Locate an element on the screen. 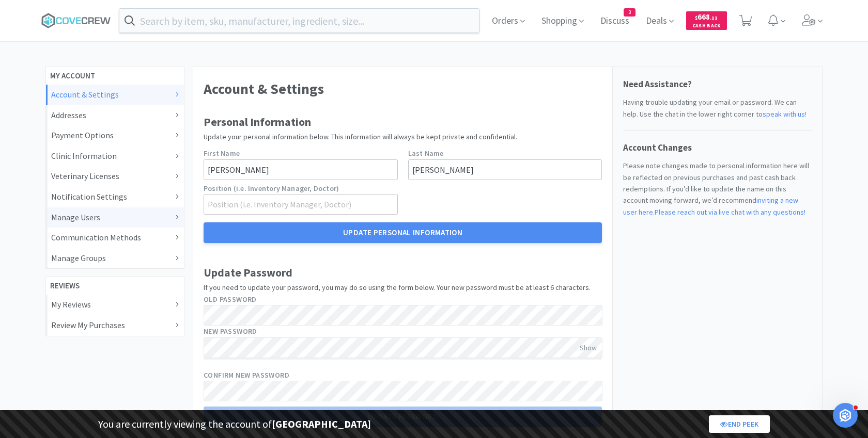  div: Notification Settings is located at coordinates (115, 197).